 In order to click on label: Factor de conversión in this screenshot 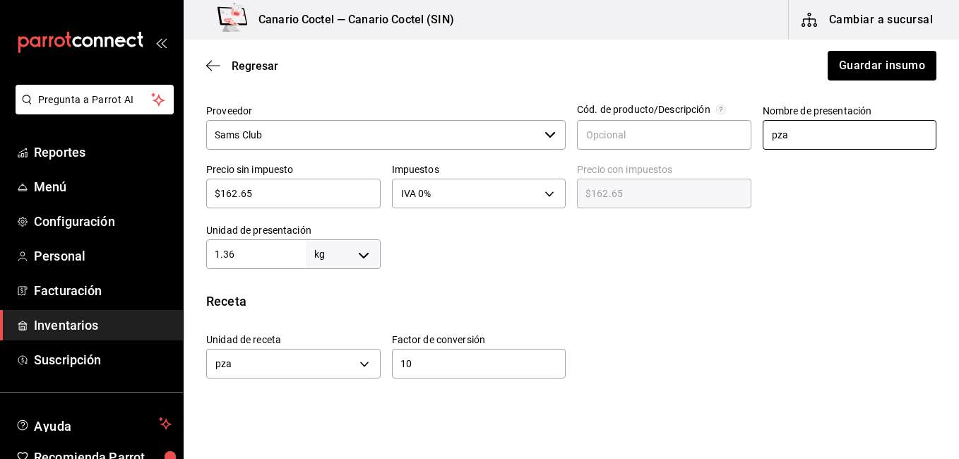, I will do `click(479, 340)`.